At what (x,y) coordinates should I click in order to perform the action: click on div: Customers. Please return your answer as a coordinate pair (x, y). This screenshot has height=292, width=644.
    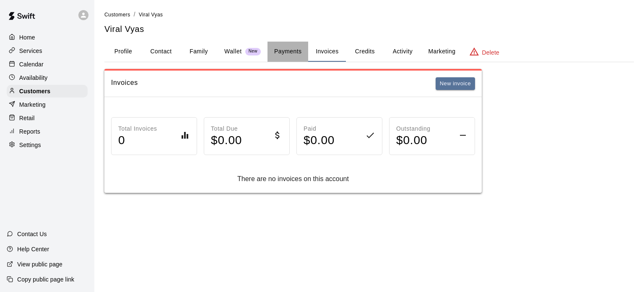
    Looking at the image, I should click on (47, 91).